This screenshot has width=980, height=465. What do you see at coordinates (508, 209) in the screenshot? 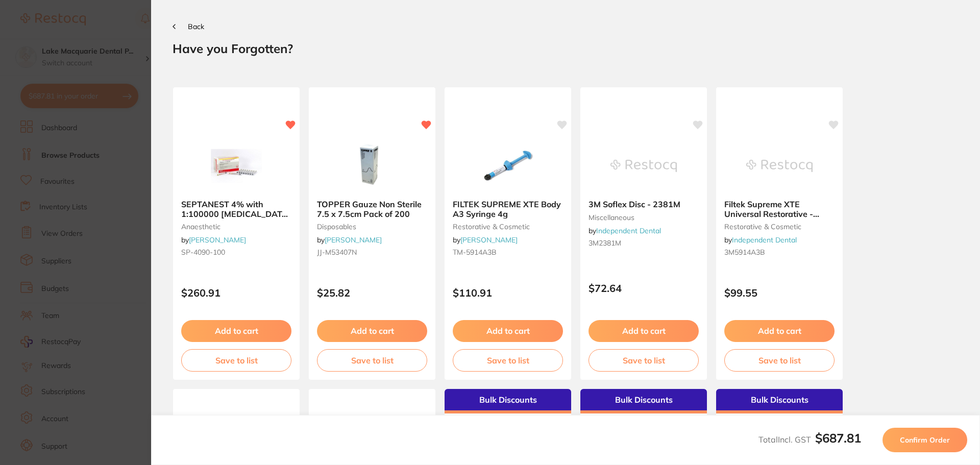
I see `b: FILTEK SUPREME XTE Body A3 Syringe 4g` at bounding box center [508, 209].